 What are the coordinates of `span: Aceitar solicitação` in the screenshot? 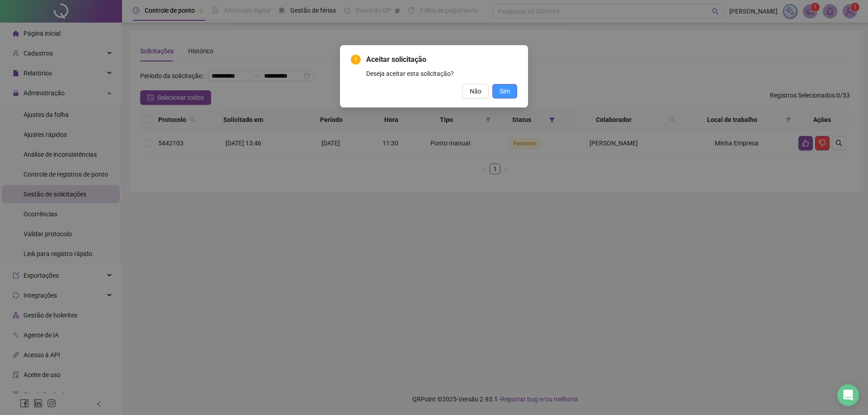 It's located at (441, 59).